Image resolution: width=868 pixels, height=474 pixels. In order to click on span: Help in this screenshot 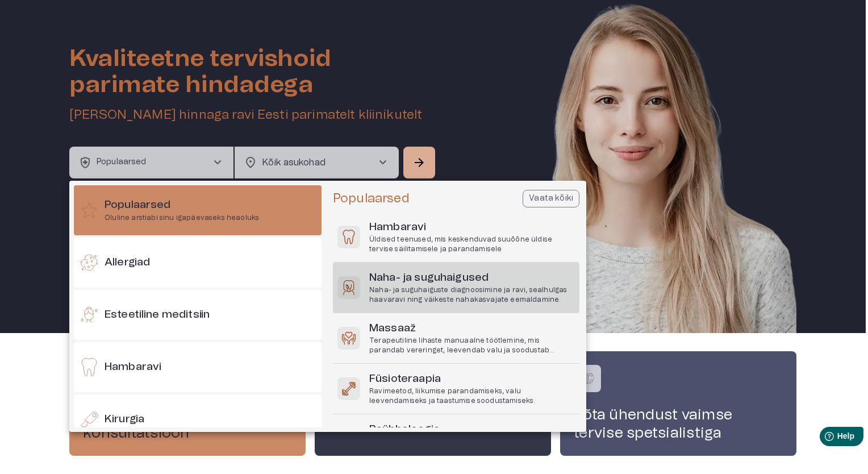, I will do `click(66, 14)`.